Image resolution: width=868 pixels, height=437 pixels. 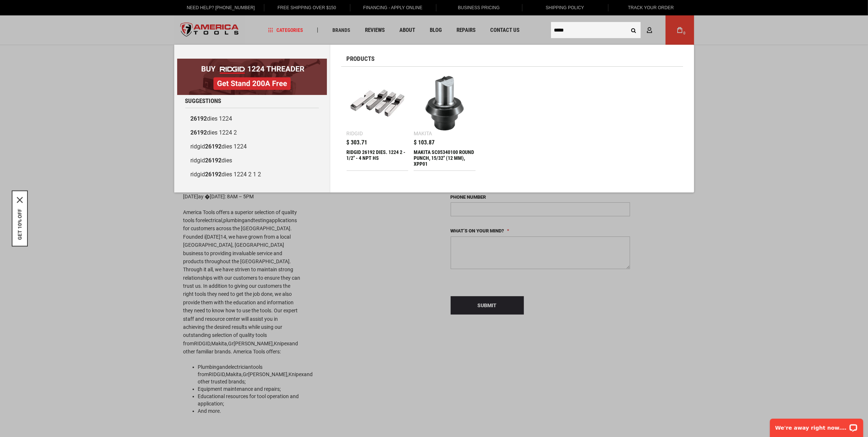 I want to click on a: 26192dies 1224 2, so click(x=252, y=133).